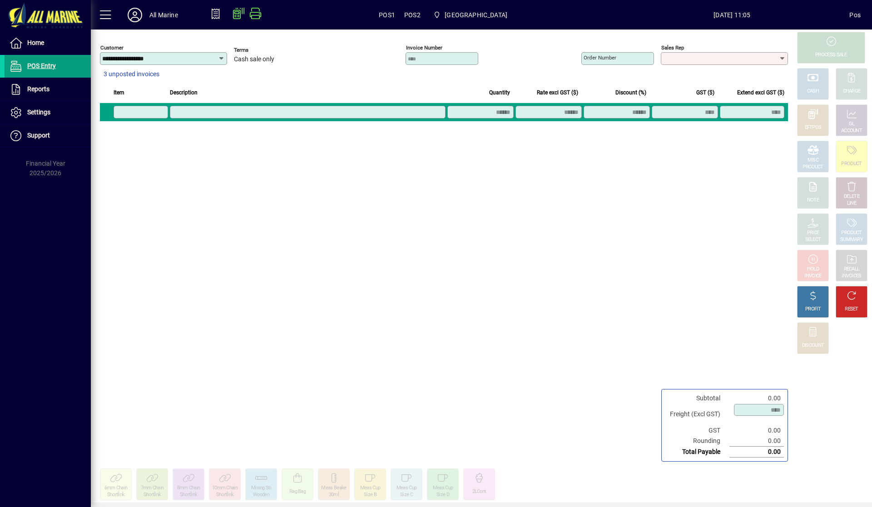 The height and width of the screenshot is (507, 872). Describe the element at coordinates (851, 124) in the screenshot. I see `div: GL` at that location.